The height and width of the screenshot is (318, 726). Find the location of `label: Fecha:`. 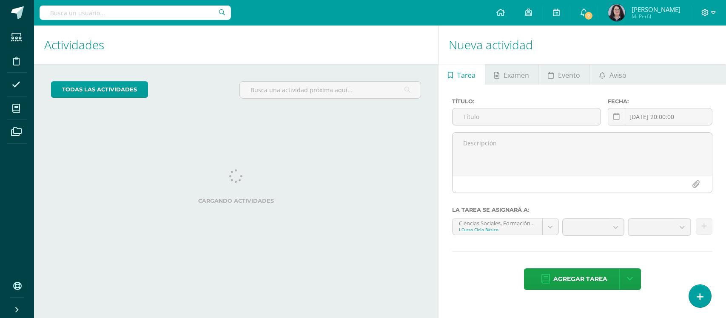

label: Fecha: is located at coordinates (660, 101).